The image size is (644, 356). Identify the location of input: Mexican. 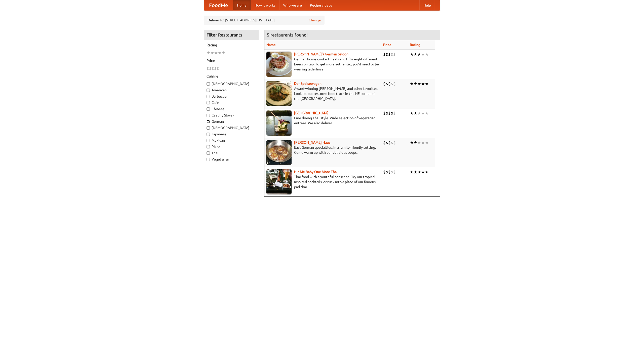
(208, 140).